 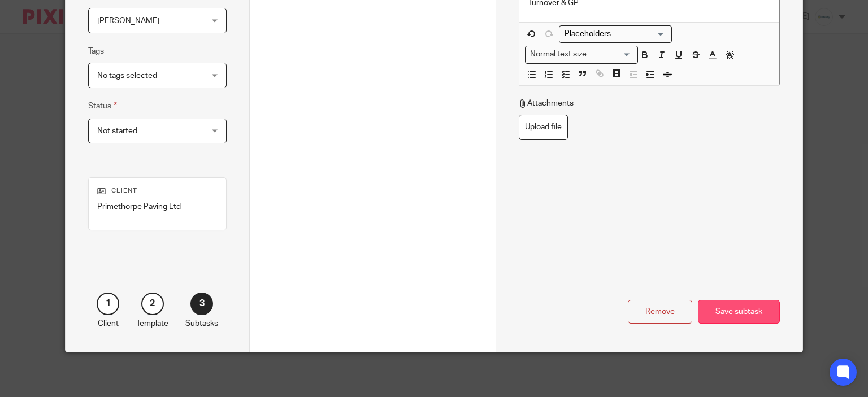 I want to click on span: Normal text size, so click(x=559, y=54).